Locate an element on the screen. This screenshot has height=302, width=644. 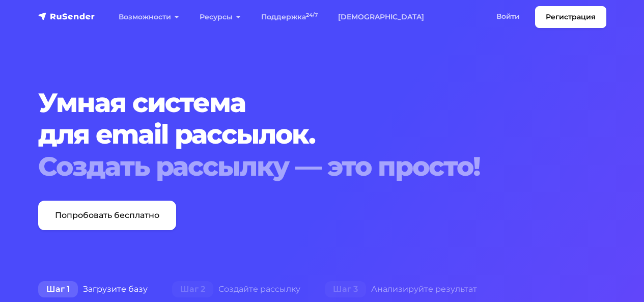
span: Шаг 3 is located at coordinates (345, 289).